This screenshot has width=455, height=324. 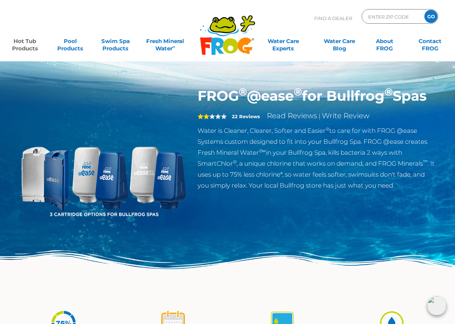 What do you see at coordinates (283, 41) in the screenshot?
I see `a: Water CareExperts` at bounding box center [283, 41].